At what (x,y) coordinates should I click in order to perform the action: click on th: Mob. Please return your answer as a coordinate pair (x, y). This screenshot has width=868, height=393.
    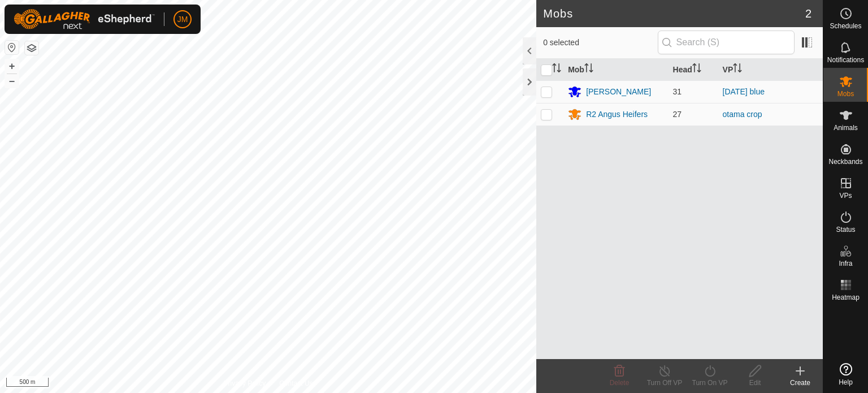
    Looking at the image, I should click on (615, 69).